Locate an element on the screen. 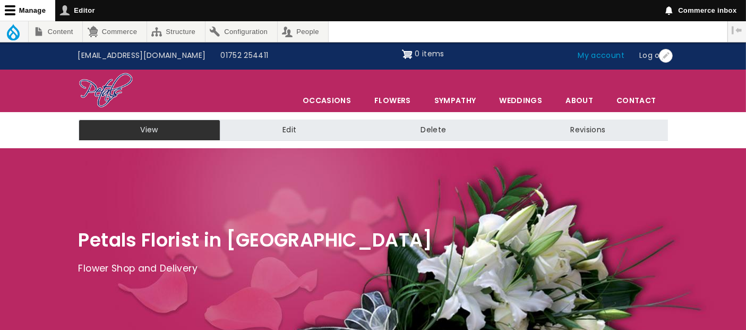  a: Flowers is located at coordinates (393, 100).